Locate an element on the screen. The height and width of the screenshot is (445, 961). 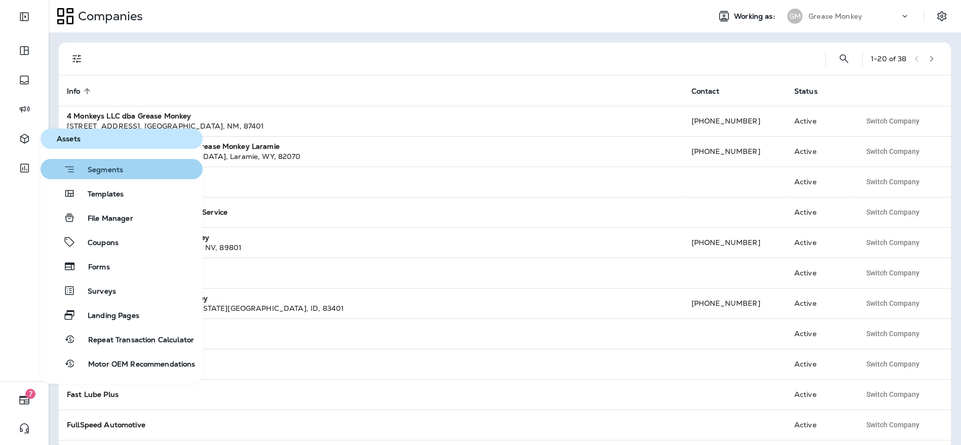
button: Segments is located at coordinates (122, 169).